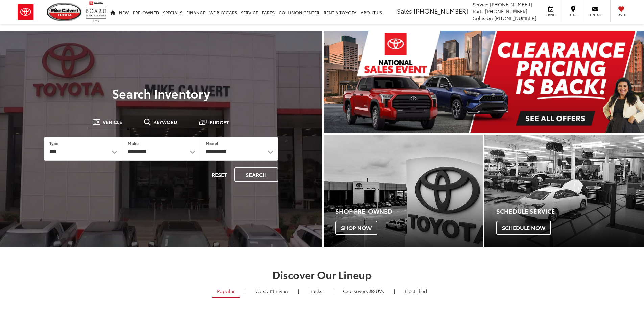 The height and width of the screenshot is (320, 644). What do you see at coordinates (356, 228) in the screenshot?
I see `span: Shop Now` at bounding box center [356, 228].